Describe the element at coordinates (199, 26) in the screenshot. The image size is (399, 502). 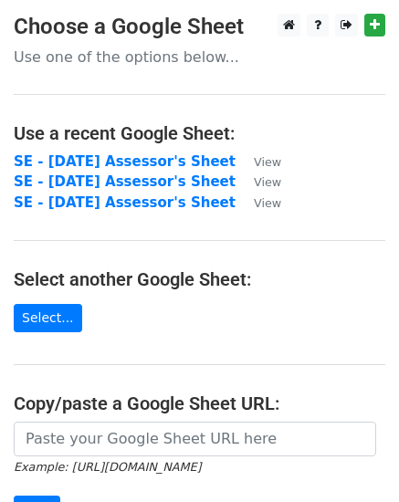
I see `h3: Choose a Google Sheet` at that location.